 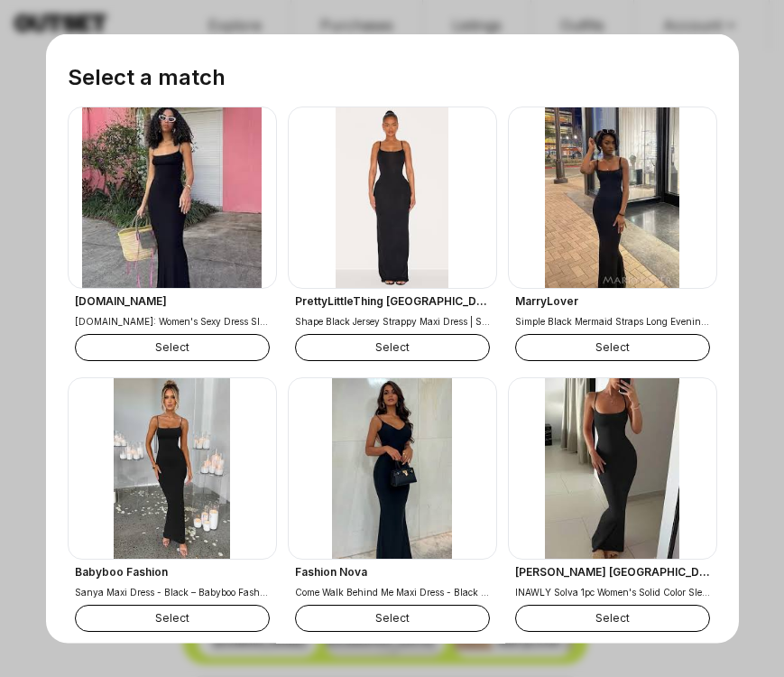 What do you see at coordinates (173, 469) in the screenshot?
I see `img: Sanya Maxi Dress - Black – Babyboo Fashion` at bounding box center [173, 469].